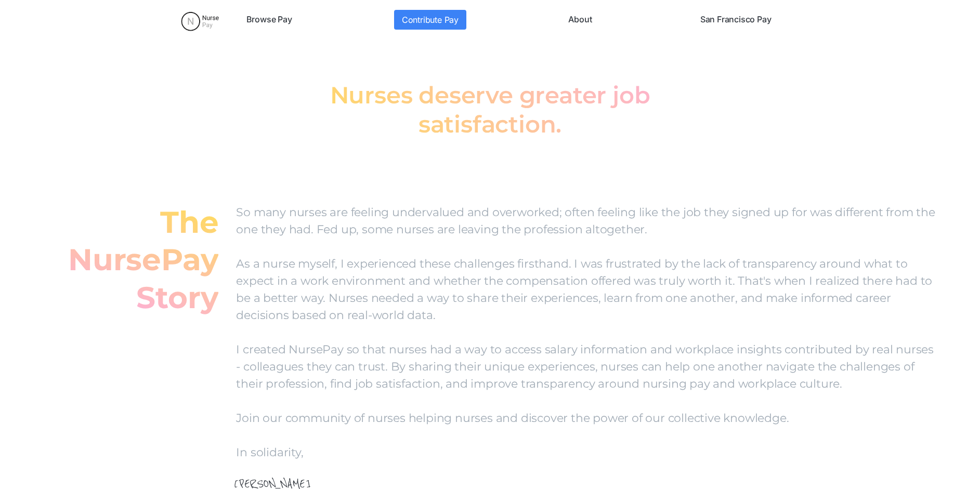 The image size is (980, 489). Describe the element at coordinates (580, 20) in the screenshot. I see `a: About` at that location.